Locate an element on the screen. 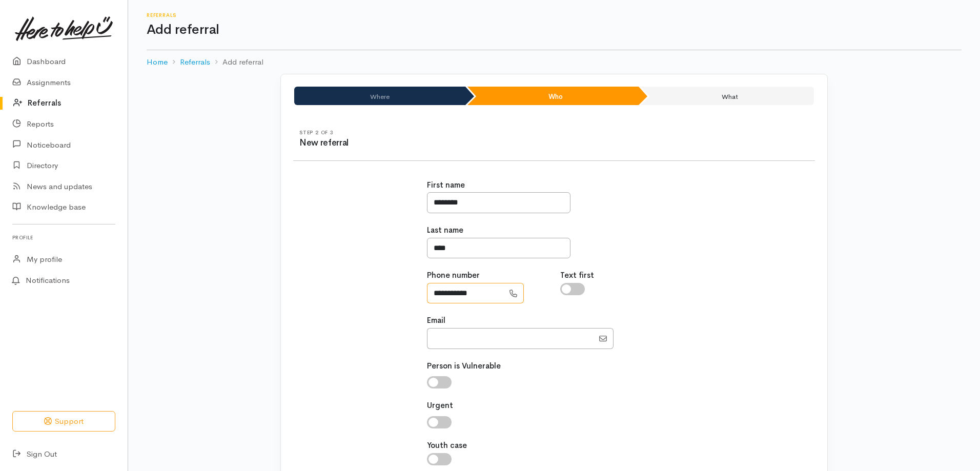 This screenshot has width=980, height=471. a: Referrals is located at coordinates (195, 62).